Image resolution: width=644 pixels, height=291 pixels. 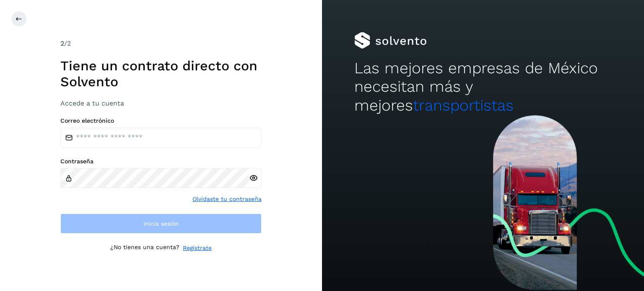 What do you see at coordinates (463, 105) in the screenshot?
I see `span: transportistas` at bounding box center [463, 105].